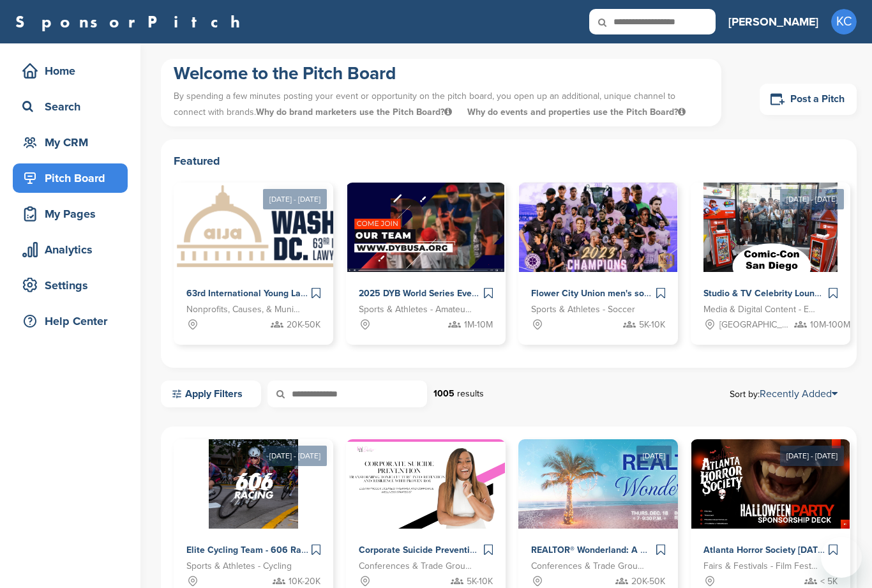  I want to click on span: Sports & Athletes - Soccer, so click(583, 310).